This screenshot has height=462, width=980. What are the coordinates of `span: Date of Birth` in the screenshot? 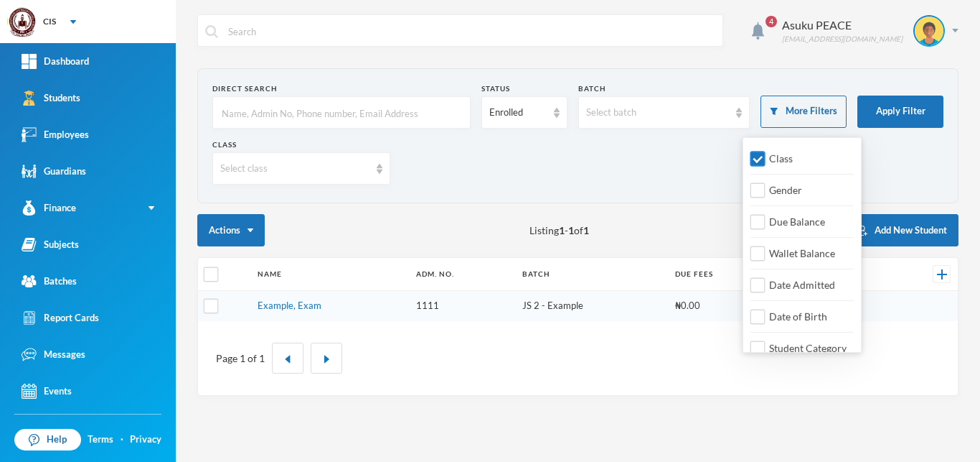 It's located at (798, 316).